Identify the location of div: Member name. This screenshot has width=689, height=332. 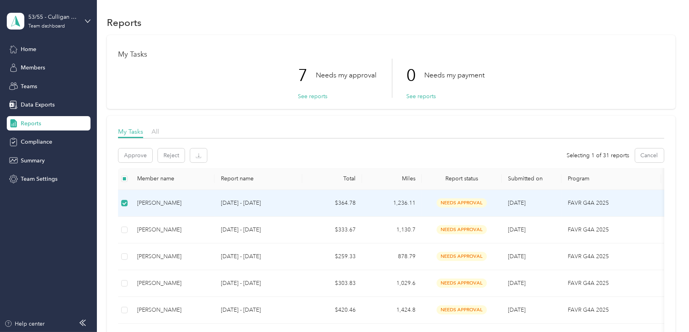
(173, 178).